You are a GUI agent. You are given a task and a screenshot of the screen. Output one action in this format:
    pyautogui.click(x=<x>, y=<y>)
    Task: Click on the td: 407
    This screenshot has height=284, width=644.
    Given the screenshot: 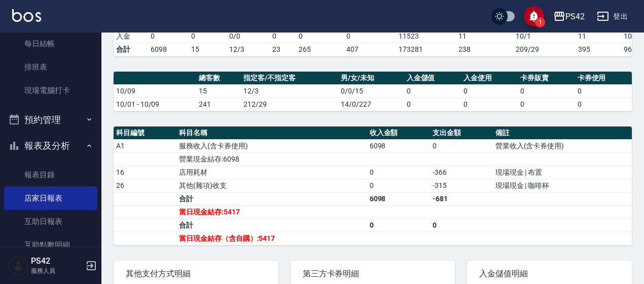 What is the action you would take?
    pyautogui.click(x=370, y=49)
    